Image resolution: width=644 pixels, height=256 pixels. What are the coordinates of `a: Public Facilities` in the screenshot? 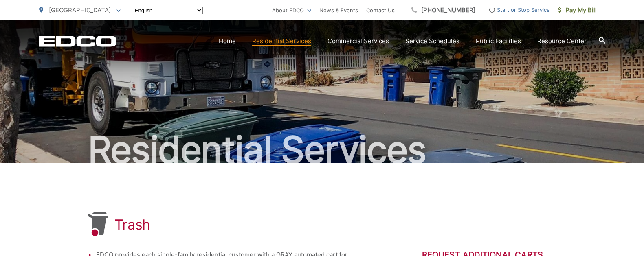 It's located at (498, 41).